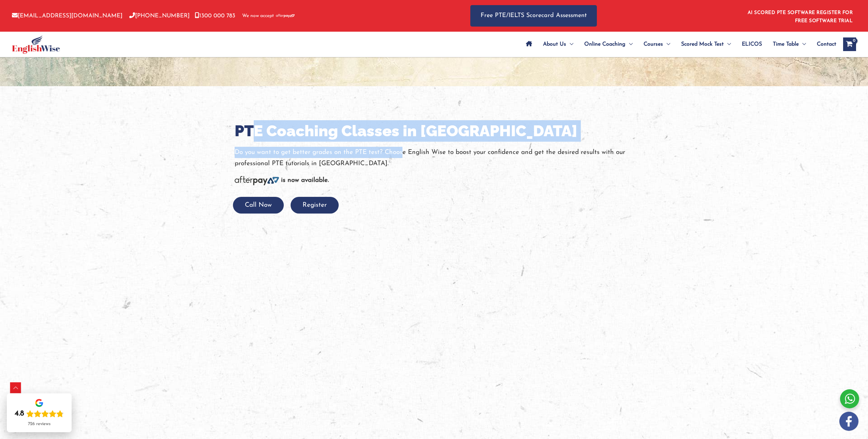 The image size is (868, 439). What do you see at coordinates (215, 16) in the screenshot?
I see `a: 1300 000 783` at bounding box center [215, 16].